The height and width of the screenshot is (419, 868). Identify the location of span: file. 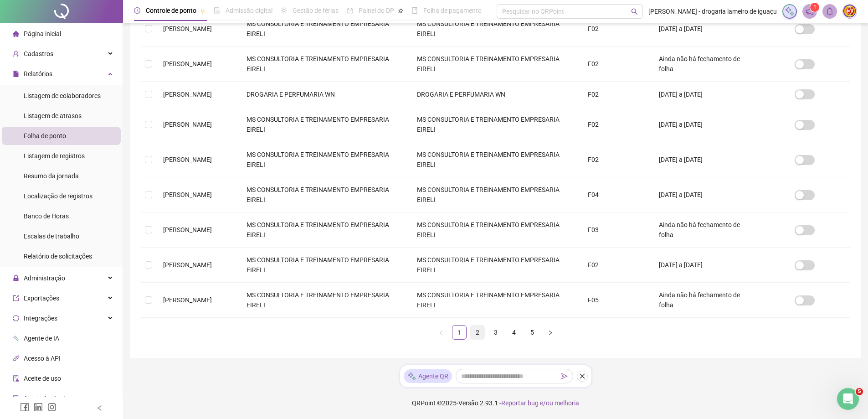
(16, 74).